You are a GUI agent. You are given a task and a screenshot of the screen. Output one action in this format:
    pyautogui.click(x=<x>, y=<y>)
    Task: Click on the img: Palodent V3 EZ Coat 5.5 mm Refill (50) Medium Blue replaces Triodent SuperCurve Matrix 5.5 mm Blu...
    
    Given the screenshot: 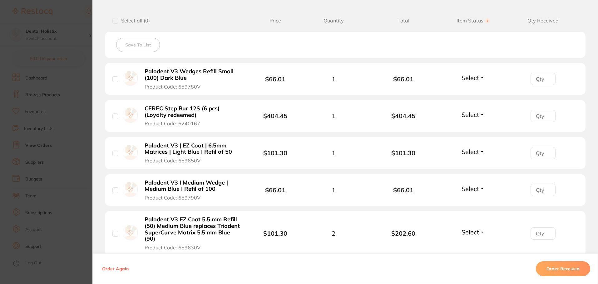 What is the action you would take?
    pyautogui.click(x=130, y=233)
    